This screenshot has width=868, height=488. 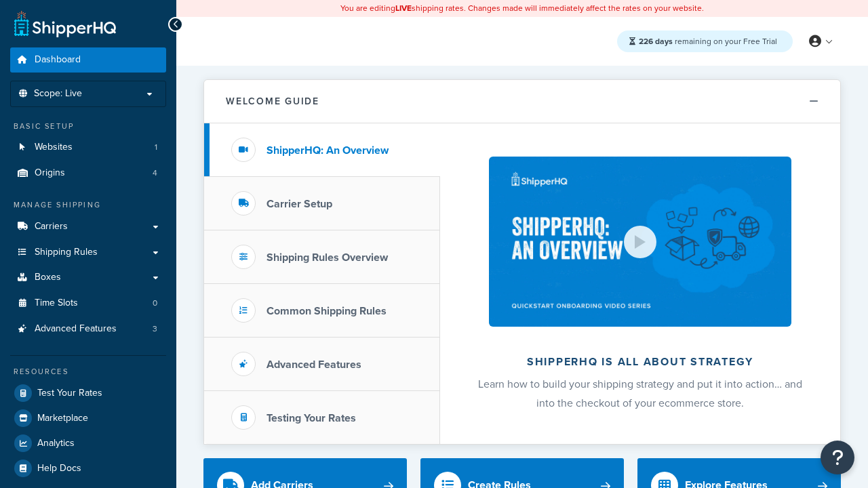 What do you see at coordinates (299, 204) in the screenshot?
I see `h3: Carrier Setup` at bounding box center [299, 204].